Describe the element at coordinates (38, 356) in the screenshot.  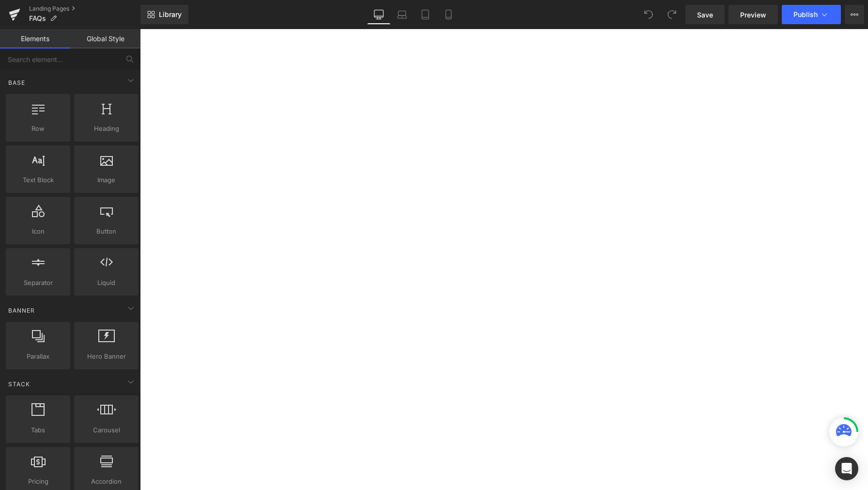
I see `span: Parallax` at that location.